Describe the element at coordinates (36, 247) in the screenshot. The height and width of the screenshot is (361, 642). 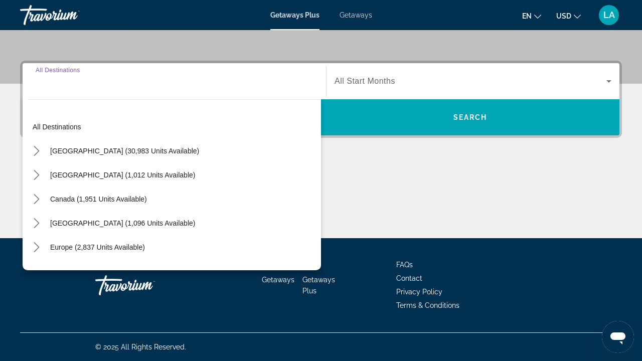
I see `button: Toggle Europe (2,837 units available) submenu` at that location.